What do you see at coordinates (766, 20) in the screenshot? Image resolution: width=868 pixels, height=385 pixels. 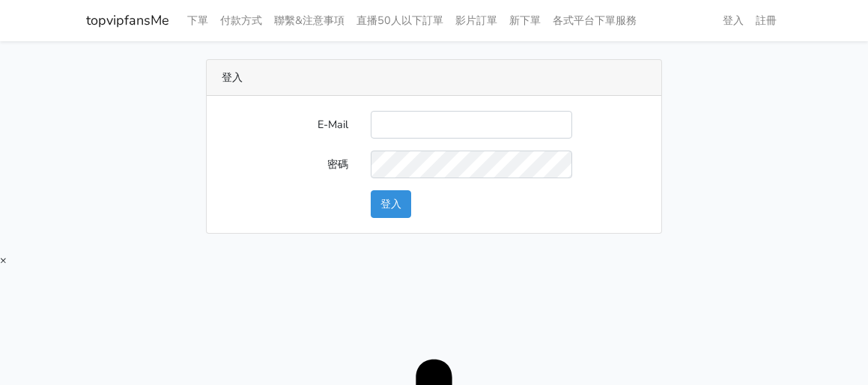 I see `a: 註冊` at bounding box center [766, 20].